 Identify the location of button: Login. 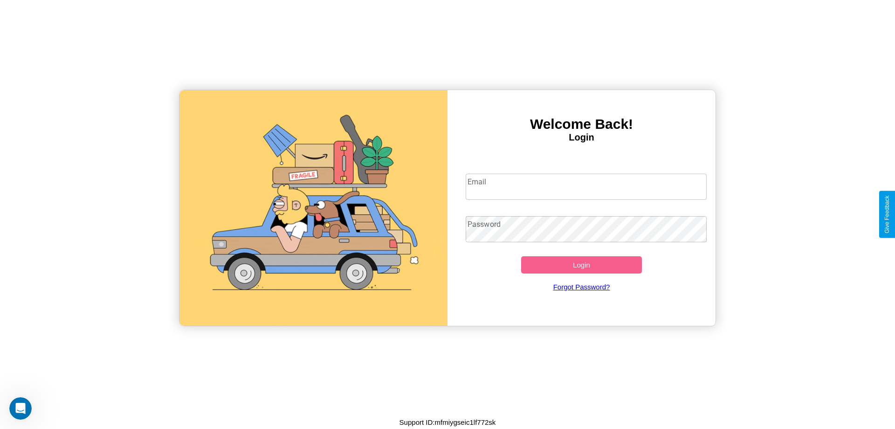
(582, 264).